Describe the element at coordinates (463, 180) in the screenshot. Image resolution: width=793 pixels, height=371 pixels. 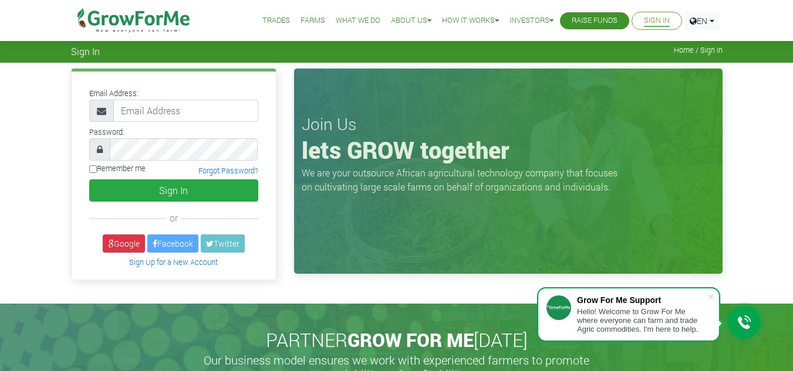
I see `p: We are your outsource African agricultural technology company that focuses on cultivating large s...` at that location.